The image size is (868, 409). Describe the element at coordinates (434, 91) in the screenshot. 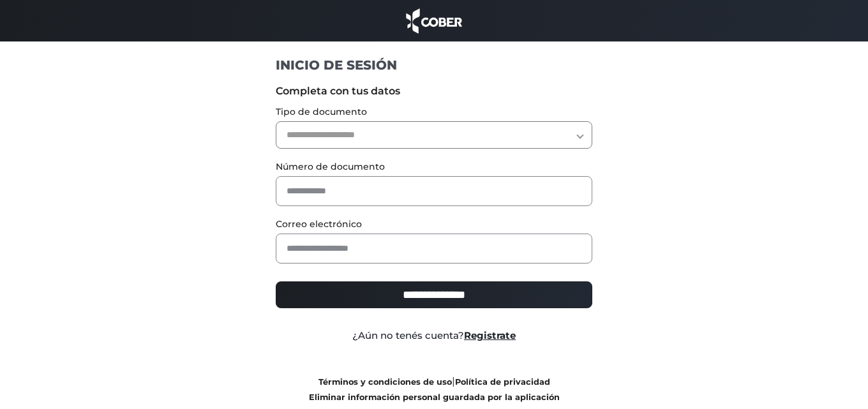

I see `label: Completa con tus datos` at that location.